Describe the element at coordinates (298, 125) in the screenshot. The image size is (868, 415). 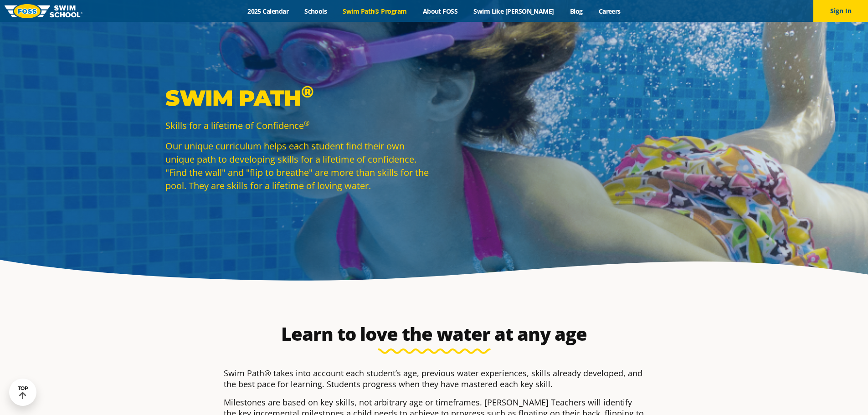
I see `p: Skills for a lifetime of Confidence` at that location.